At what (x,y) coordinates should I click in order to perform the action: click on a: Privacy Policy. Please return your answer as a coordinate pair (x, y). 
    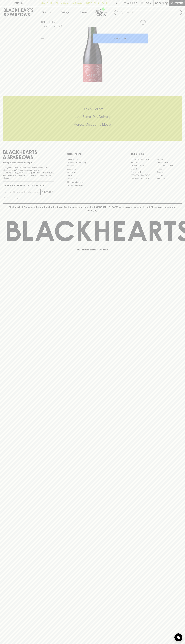
    Looking at the image, I should click on (92, 179).